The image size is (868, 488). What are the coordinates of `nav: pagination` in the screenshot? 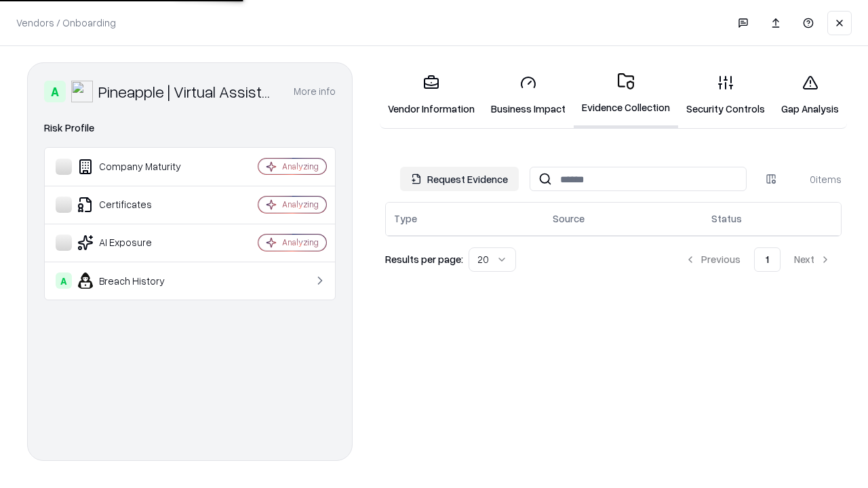 It's located at (758, 259).